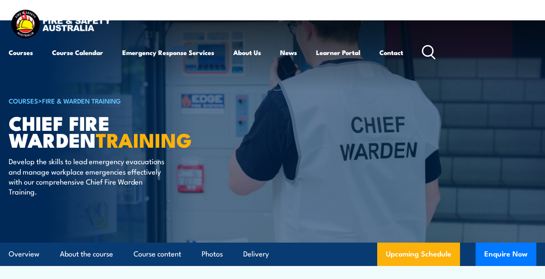  Describe the element at coordinates (23, 101) in the screenshot. I see `a: COURSES` at that location.